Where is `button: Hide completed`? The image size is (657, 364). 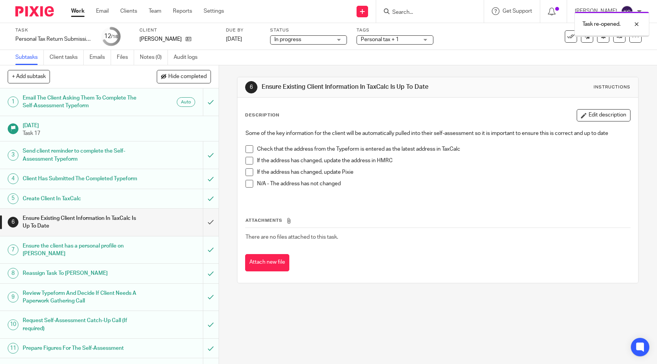
button: Hide completed is located at coordinates (184, 76).